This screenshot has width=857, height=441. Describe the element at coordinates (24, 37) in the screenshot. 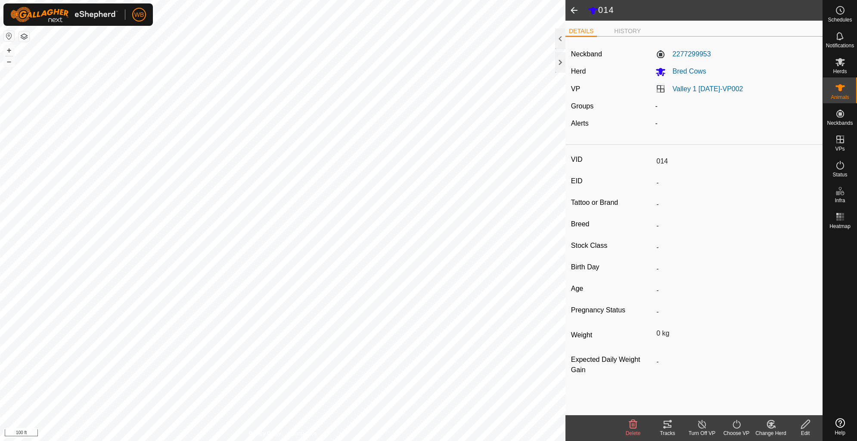

I see `button: Map Layers` at that location.